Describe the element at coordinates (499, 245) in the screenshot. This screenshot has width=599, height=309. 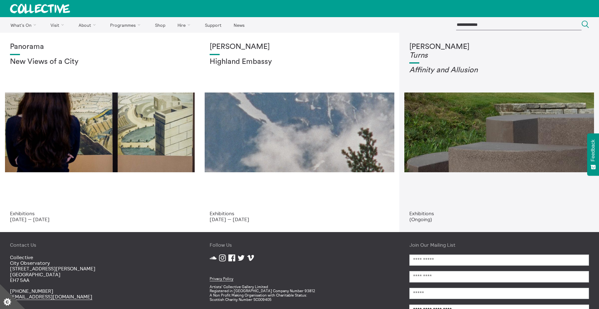
I see `h4: Join Our Mailing List` at that location.